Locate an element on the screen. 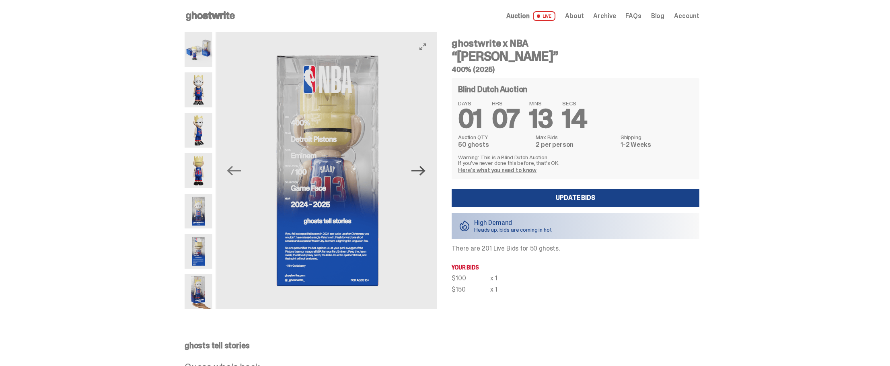 The height and width of the screenshot is (366, 890). dd: 2 per person is located at coordinates (575, 145).